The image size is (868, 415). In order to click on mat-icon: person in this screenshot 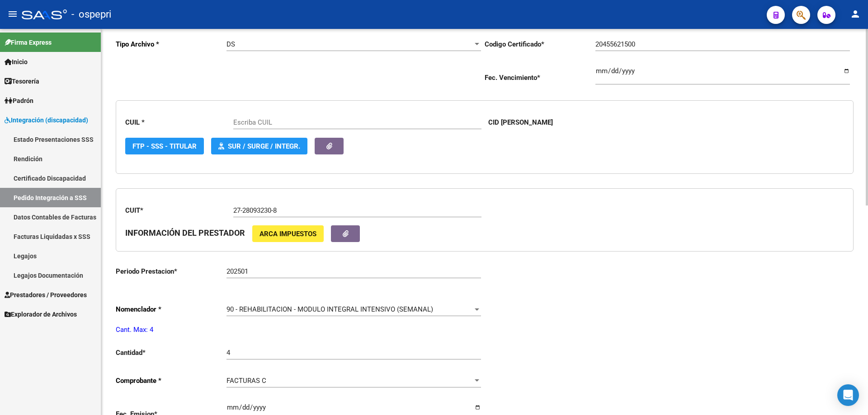, I will do `click(855, 14)`.